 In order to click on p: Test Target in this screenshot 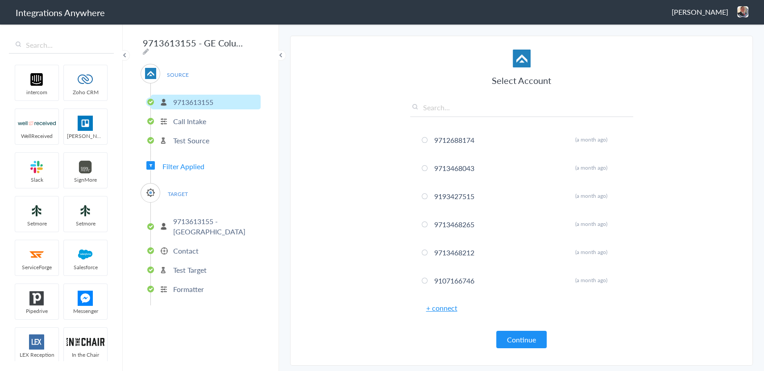, I will do `click(190, 270)`.